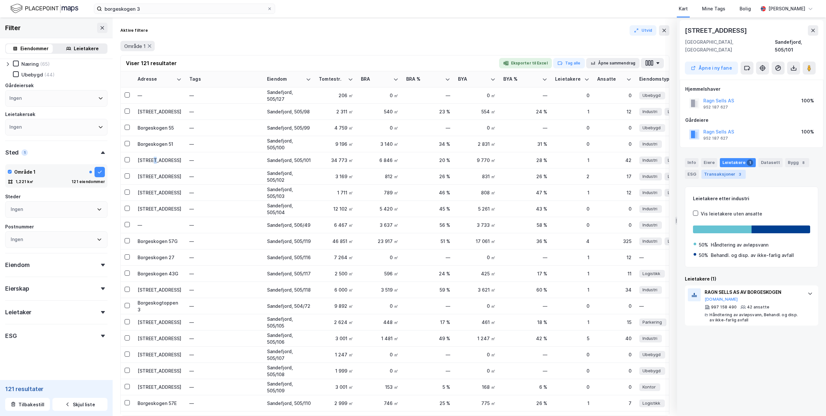  What do you see at coordinates (160, 273) in the screenshot?
I see `div: Borgeskogen 43G` at bounding box center [160, 273].